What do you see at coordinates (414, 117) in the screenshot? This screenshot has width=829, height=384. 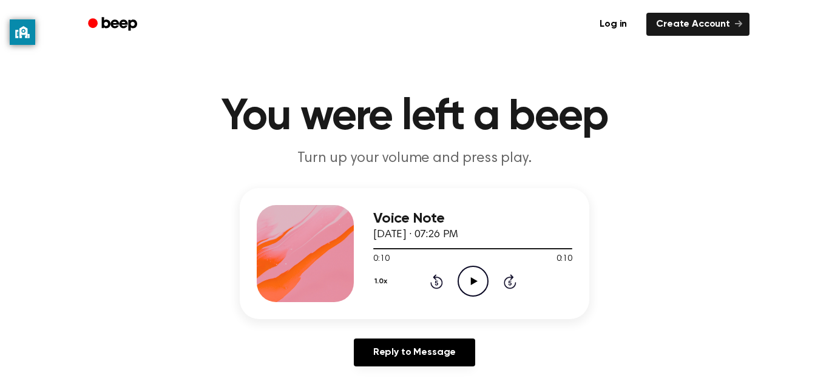 I see `h1: You were left a beep` at bounding box center [414, 117].